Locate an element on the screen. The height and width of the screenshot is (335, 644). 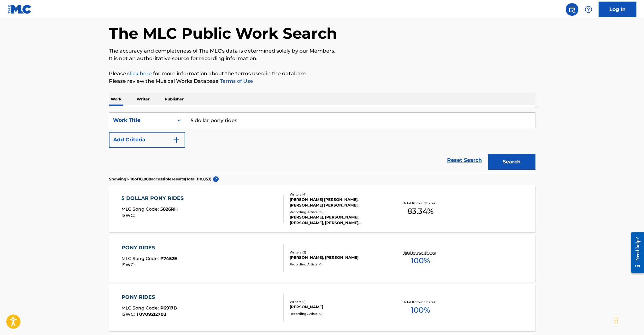
p: Work is located at coordinates (116, 99).